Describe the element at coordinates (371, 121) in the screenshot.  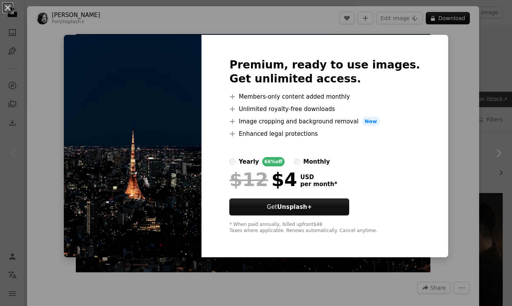
I see `span: New` at that location.